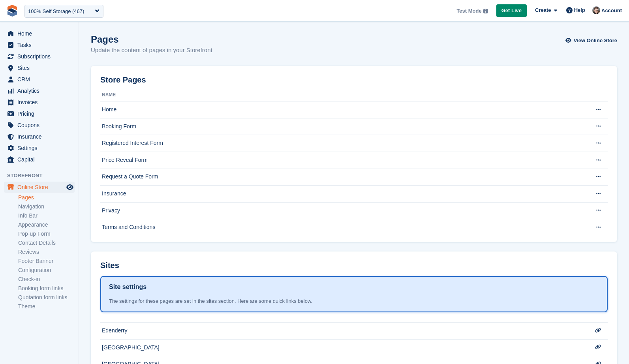  Describe the element at coordinates (41, 148) in the screenshot. I see `span: Settings` at that location.